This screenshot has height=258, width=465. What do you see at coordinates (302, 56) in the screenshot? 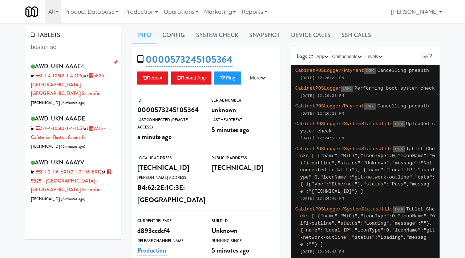
I see `span: Logs` at bounding box center [302, 56].